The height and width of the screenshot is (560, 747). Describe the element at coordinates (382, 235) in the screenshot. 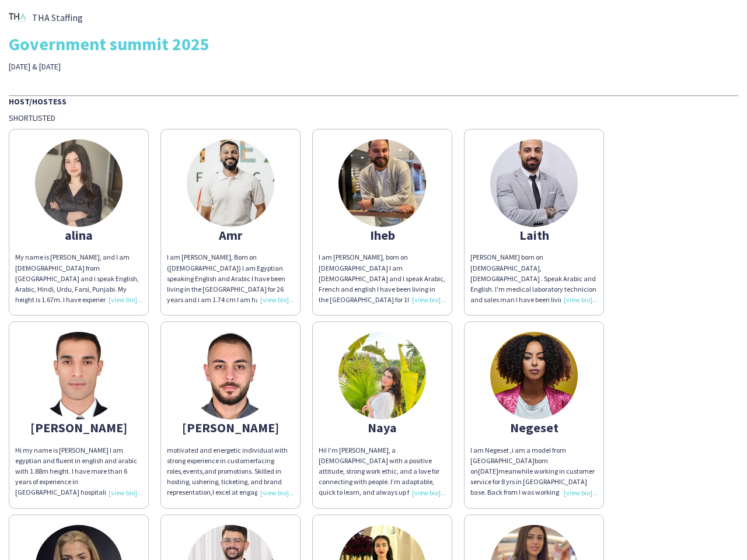

I see `div: Iheb` at that location.